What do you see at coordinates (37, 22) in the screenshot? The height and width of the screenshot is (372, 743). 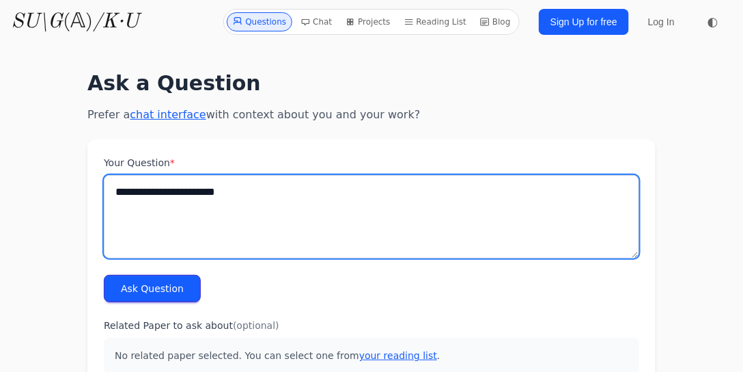 I see `i: SU\G` at bounding box center [37, 22].